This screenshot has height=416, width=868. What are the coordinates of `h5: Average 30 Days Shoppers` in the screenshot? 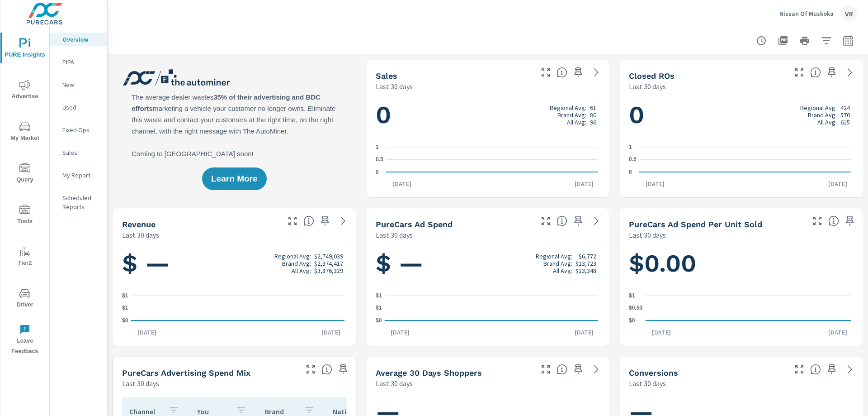 It's located at (428, 372).